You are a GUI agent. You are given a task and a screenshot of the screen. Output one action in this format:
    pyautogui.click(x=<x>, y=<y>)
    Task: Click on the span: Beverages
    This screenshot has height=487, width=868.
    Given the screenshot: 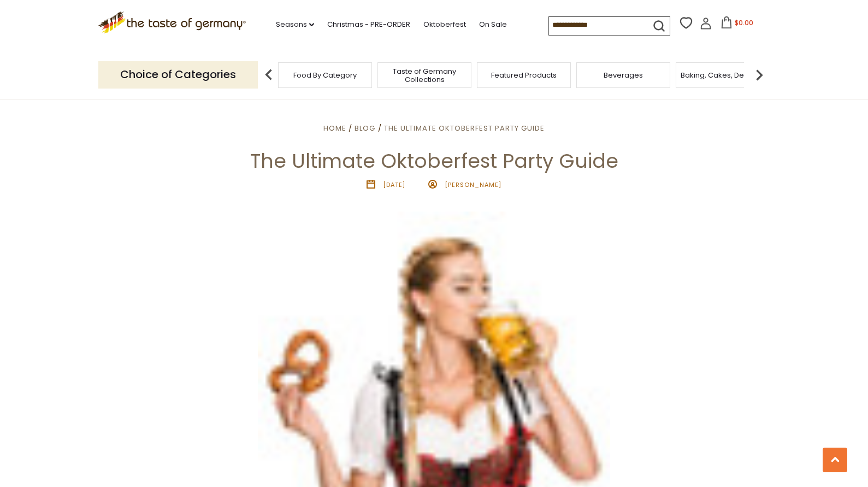 What is the action you would take?
    pyautogui.click(x=623, y=75)
    